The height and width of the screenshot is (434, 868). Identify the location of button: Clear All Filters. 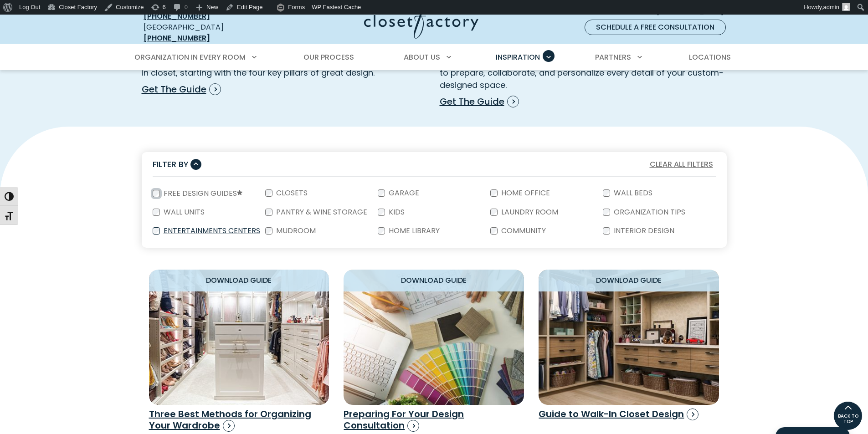
(681, 164).